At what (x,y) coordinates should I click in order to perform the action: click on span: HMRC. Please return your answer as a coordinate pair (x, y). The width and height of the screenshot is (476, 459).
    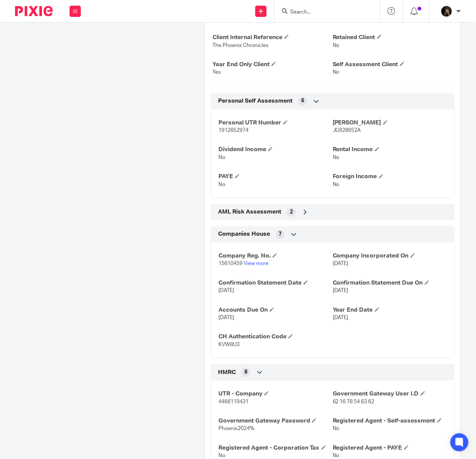
    Looking at the image, I should click on (227, 373).